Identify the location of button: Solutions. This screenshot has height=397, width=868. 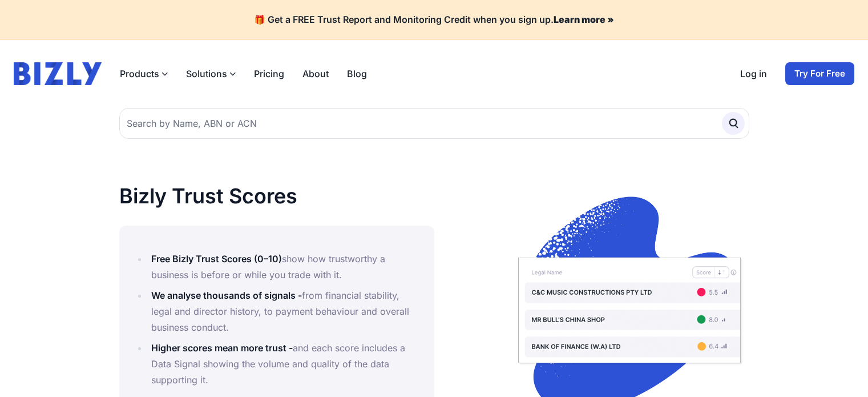
(210, 73).